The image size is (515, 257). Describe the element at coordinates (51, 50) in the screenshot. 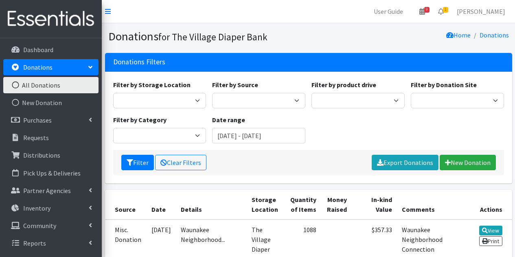

I see `a: Dashboard` at that location.